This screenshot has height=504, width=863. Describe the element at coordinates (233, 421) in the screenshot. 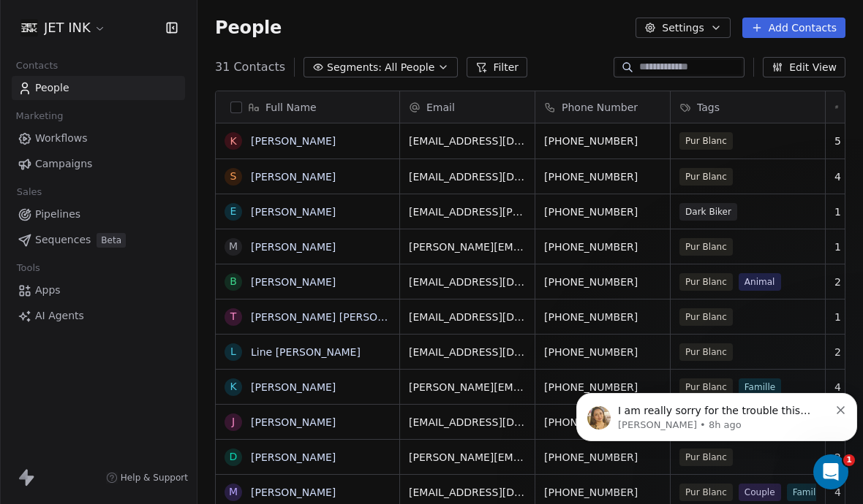

I see `div: J` at that location.